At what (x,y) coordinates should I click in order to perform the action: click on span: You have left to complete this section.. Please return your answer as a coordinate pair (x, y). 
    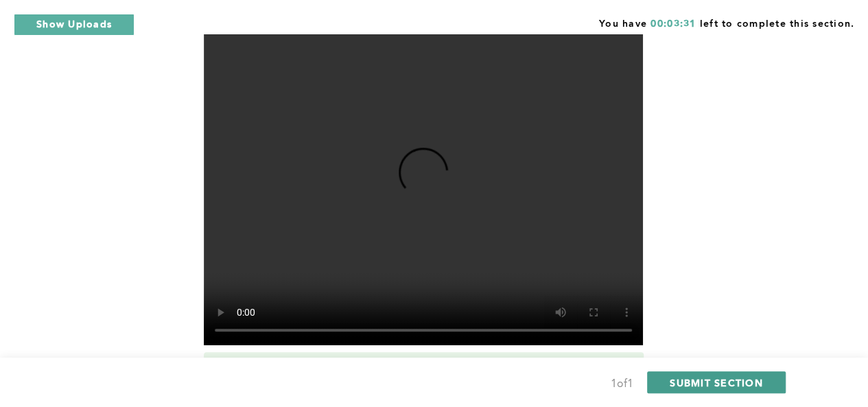
    Looking at the image, I should click on (727, 22).